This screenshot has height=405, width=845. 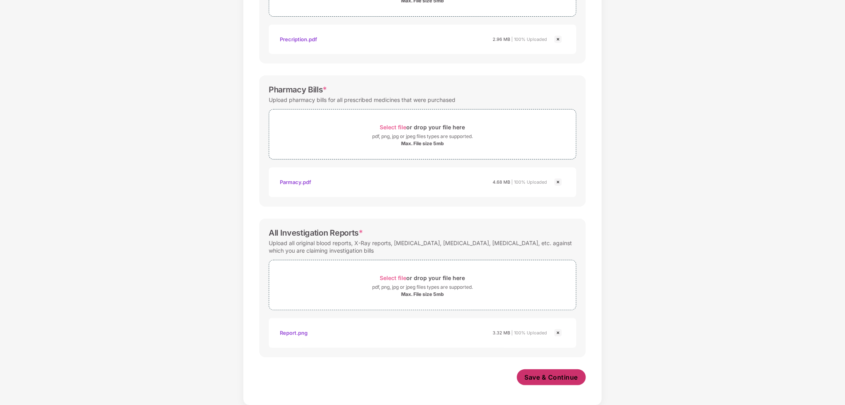 I want to click on span: 4.68 MB, so click(x=501, y=182).